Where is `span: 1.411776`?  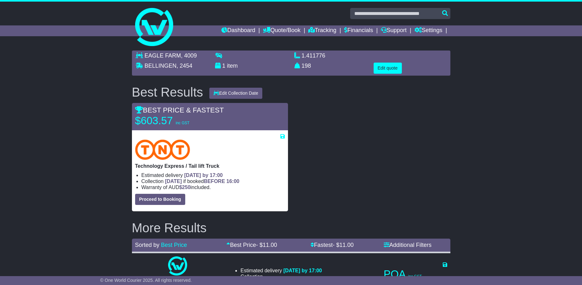
span: 1.411776 is located at coordinates (313, 56).